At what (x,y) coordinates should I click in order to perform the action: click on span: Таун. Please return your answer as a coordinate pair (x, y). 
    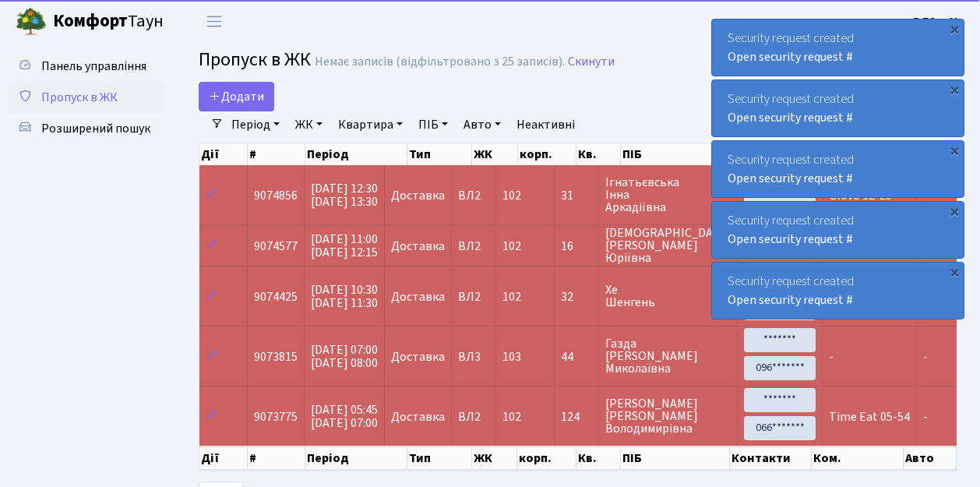
    Looking at the image, I should click on (108, 22).